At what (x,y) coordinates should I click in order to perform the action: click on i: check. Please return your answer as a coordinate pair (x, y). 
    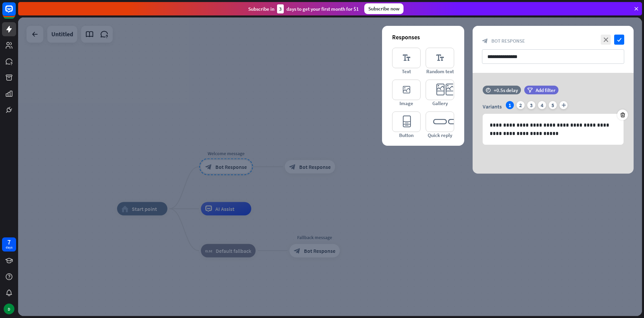
    Looking at the image, I should click on (619, 40).